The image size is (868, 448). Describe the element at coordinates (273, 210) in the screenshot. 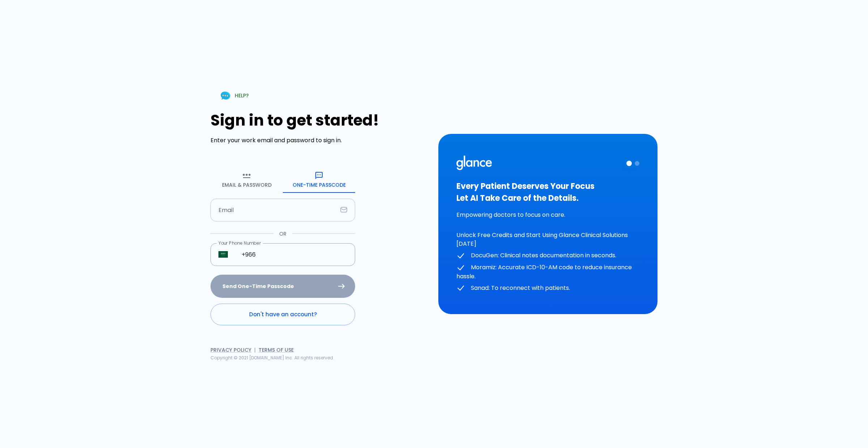

I see `input: dr.ahmed@clinic.com` at that location.